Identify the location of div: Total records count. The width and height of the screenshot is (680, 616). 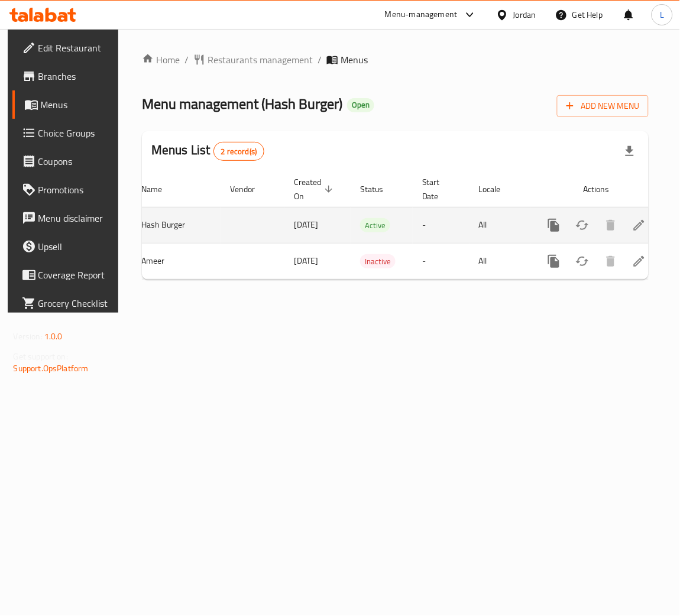
(239, 152).